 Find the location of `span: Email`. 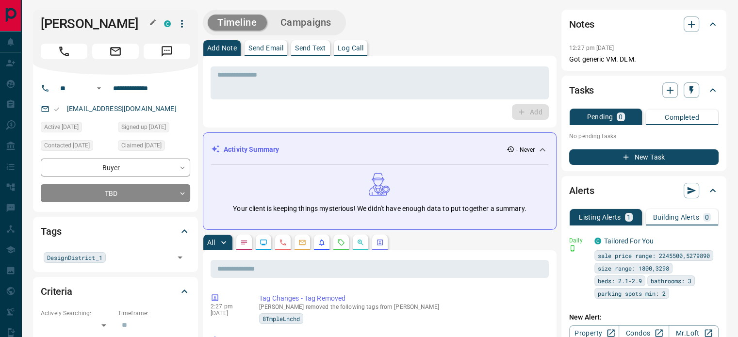

span: Email is located at coordinates (115, 51).